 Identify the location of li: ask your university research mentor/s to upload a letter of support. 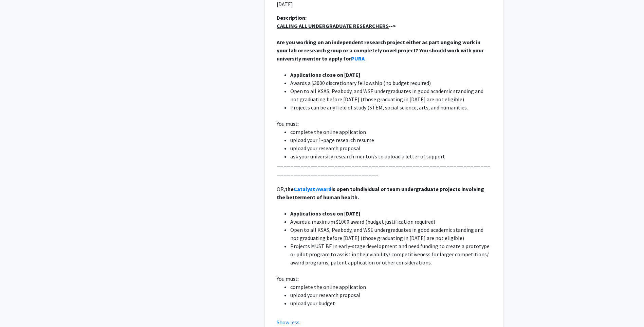
(391, 156).